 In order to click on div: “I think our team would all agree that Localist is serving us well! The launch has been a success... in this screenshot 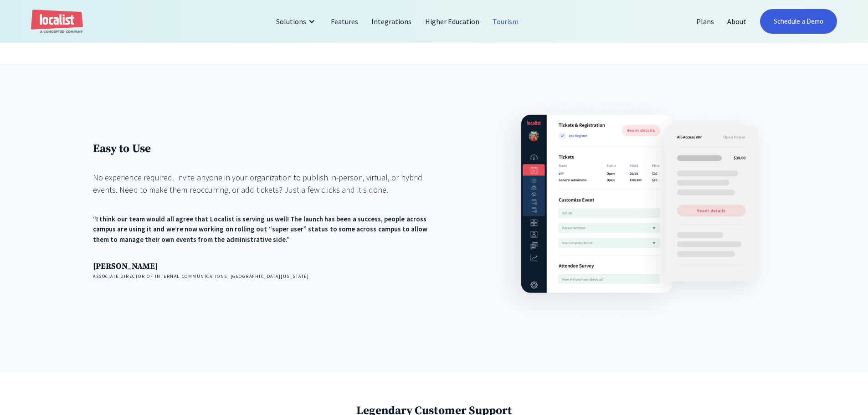, I will do `click(268, 229)`.